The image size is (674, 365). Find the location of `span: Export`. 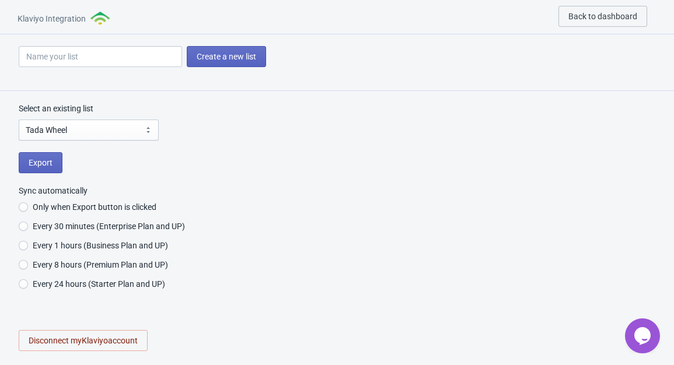

span: Export is located at coordinates (40, 163).